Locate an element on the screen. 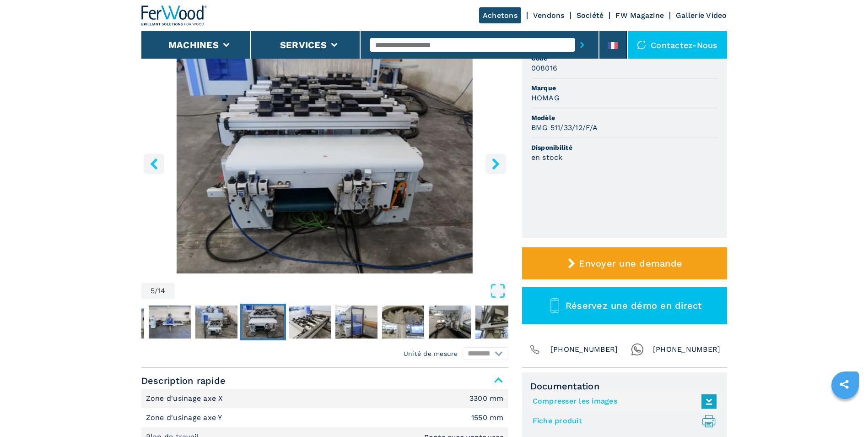 This screenshot has height=437, width=868. img: fa7e6aba78aab7f999e95e455cd8a2cf is located at coordinates (170, 322).